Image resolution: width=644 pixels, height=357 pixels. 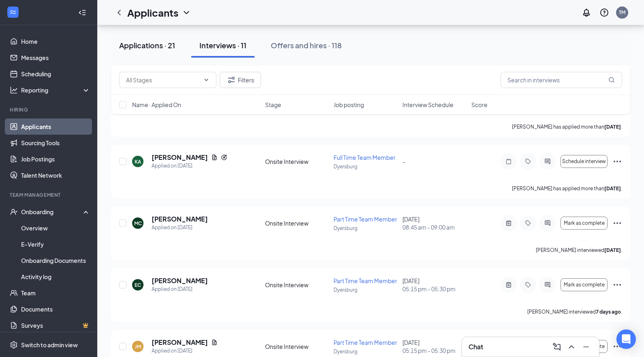 I want to click on button: Minimize, so click(x=586, y=346).